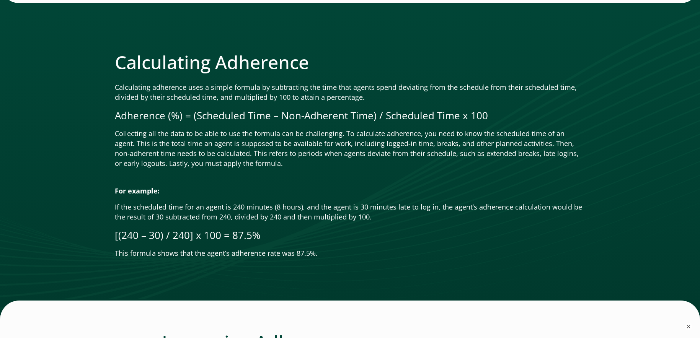  I want to click on strong: For example:, so click(137, 191).